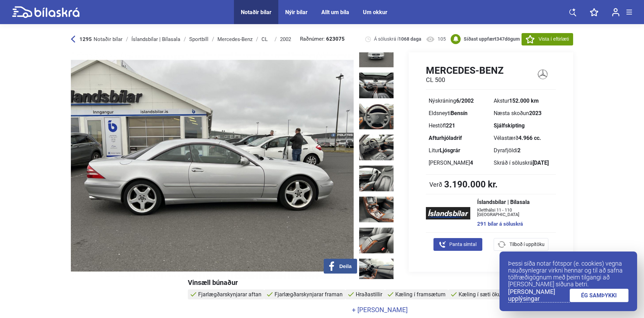 The height and width of the screenshot is (318, 644). I want to click on span: 347, so click(501, 39).